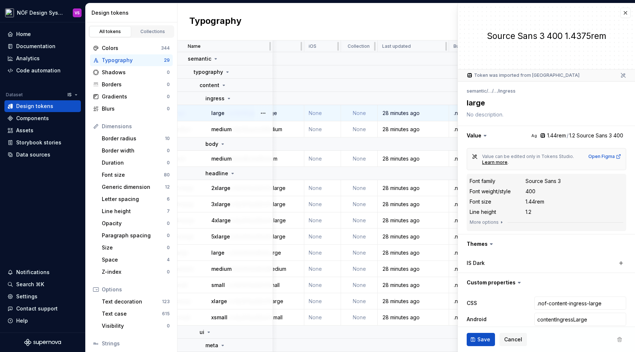 This screenshot has width=635, height=352. Describe the element at coordinates (491, 159) in the screenshot. I see `div: .nof-content-body-medium` at that location.